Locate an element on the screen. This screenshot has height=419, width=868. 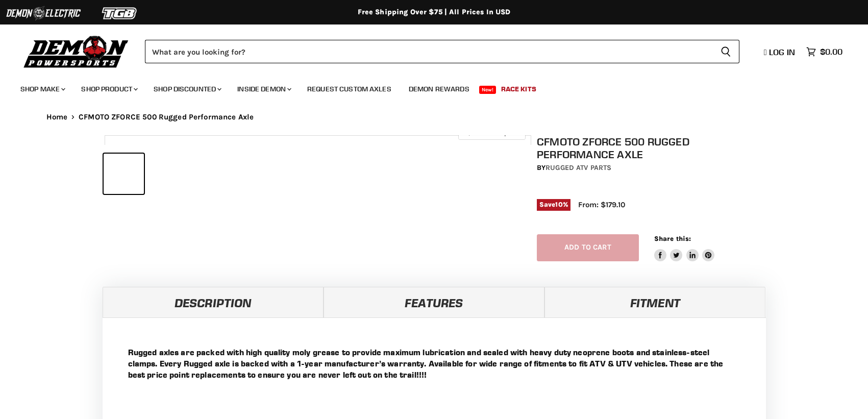
div: Free Shipping Over $75 | All Prices In USD is located at coordinates (435, 12).